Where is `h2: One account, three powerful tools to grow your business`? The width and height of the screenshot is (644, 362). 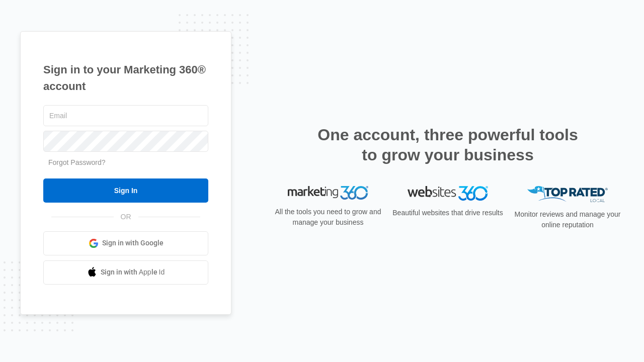 h2: One account, three powerful tools to grow your business is located at coordinates (448, 145).